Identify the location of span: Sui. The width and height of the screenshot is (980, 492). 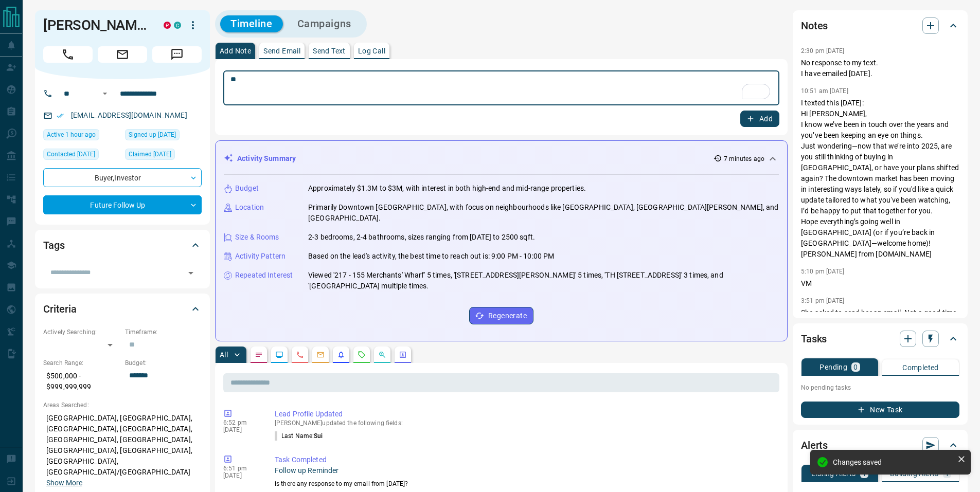
(318, 436).